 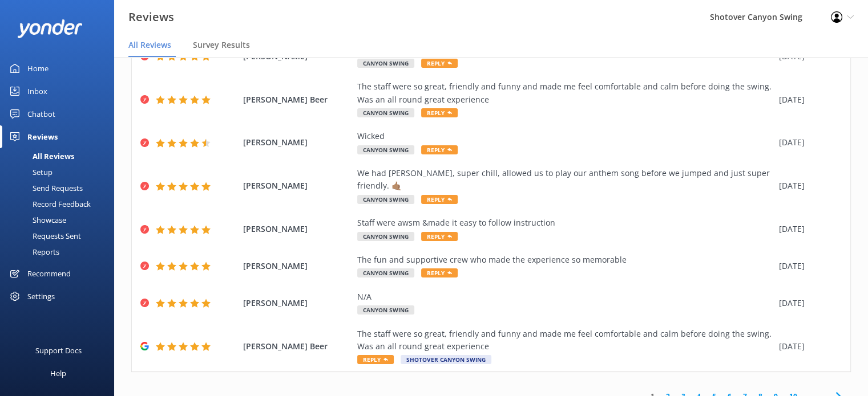 What do you see at coordinates (48, 204) in the screenshot?
I see `div: Record Feedback` at bounding box center [48, 204].